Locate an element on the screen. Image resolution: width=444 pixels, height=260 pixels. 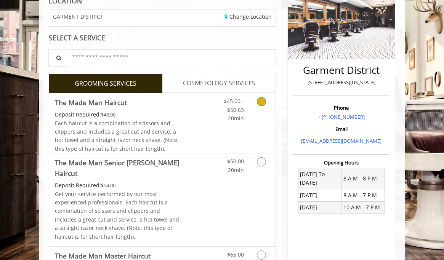
div: $48.00 is located at coordinates (118, 115).